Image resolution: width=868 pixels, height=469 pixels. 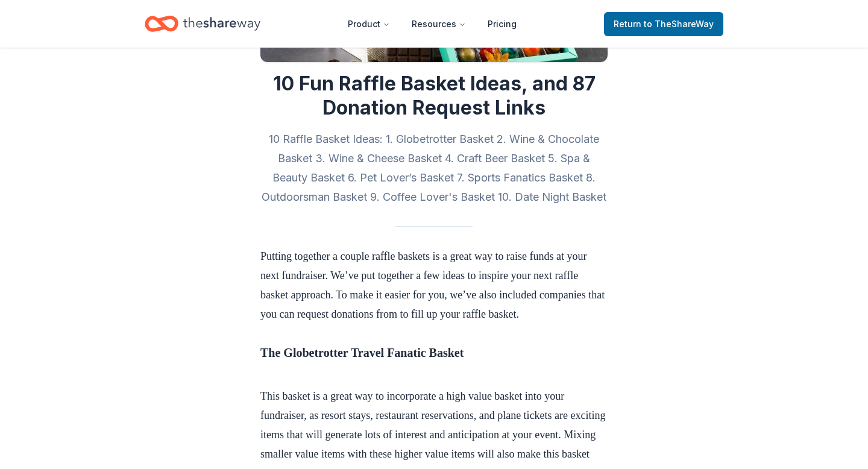 What do you see at coordinates (503, 24) in the screenshot?
I see `a: Pricing` at bounding box center [503, 24].